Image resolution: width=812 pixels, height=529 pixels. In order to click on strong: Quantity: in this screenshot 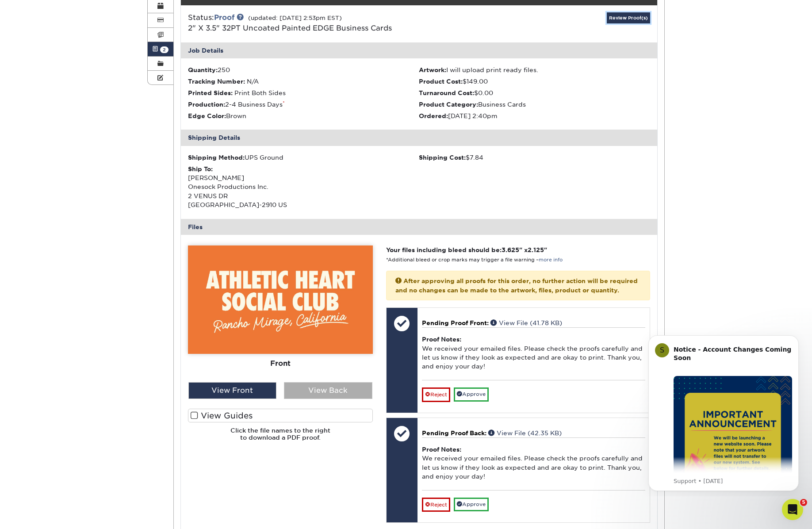, I will do `click(202, 70)`.